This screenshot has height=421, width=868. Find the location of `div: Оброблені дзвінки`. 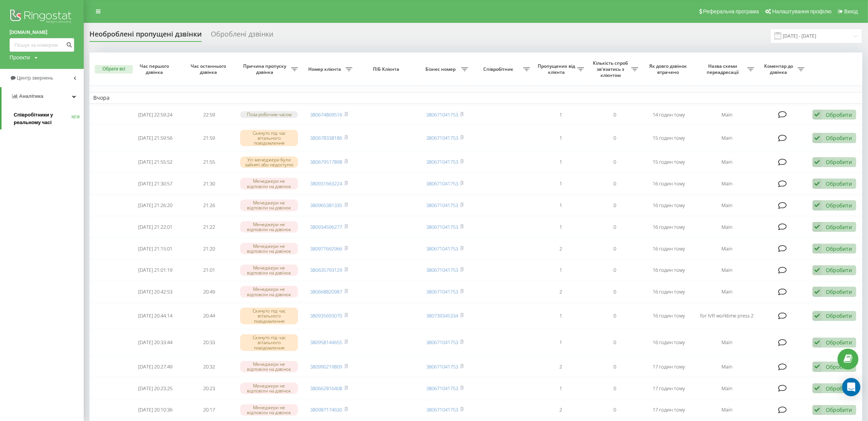

div: Оброблені дзвінки is located at coordinates (242, 36).